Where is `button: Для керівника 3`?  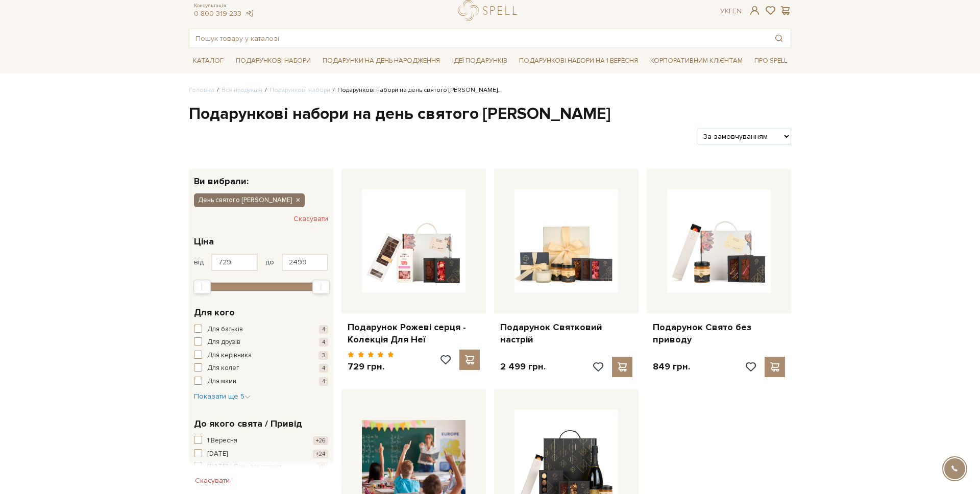
button: Для керівника 3 is located at coordinates (261, 356).